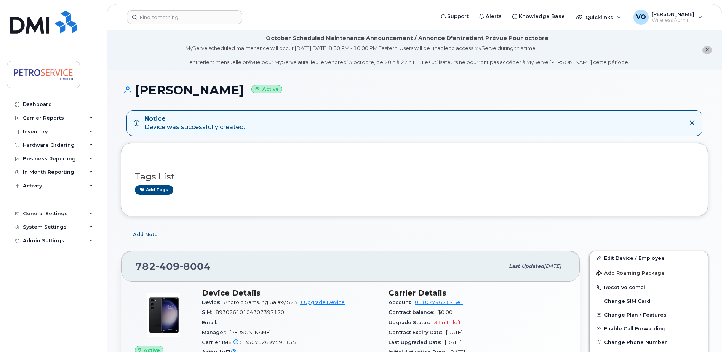 The image size is (726, 352). Describe the element at coordinates (223, 342) in the screenshot. I see `span: Carrier IMEI` at that location.